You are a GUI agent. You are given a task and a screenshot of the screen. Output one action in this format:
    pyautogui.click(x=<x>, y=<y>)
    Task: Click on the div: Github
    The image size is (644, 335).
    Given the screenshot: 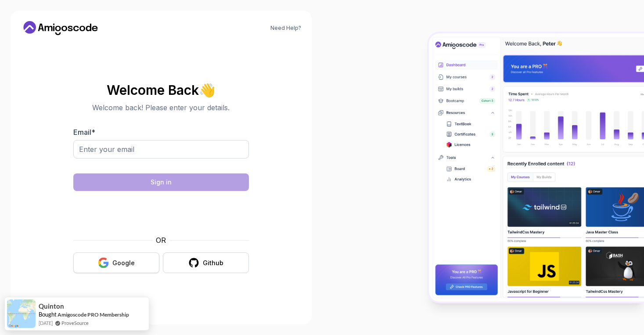 What is the action you would take?
    pyautogui.click(x=213, y=263)
    